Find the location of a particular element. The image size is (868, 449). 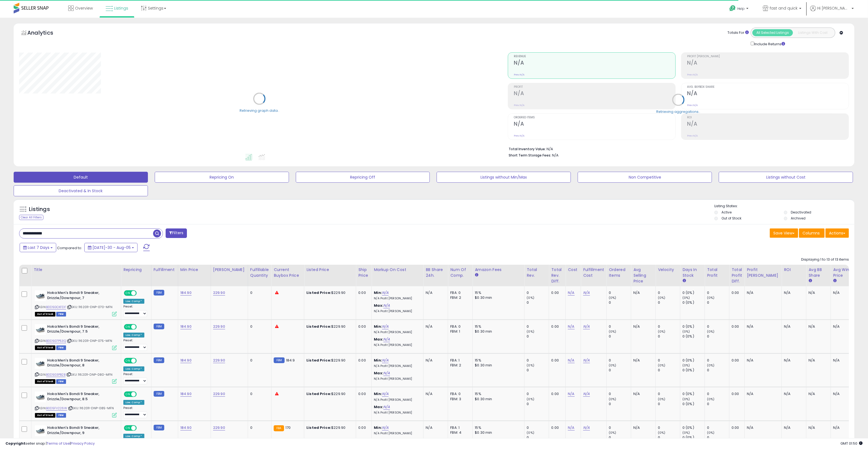

b: Hoka Men's Bondi 9 Sneaker, Drizzle/Downpour, 8 is located at coordinates (80, 364).